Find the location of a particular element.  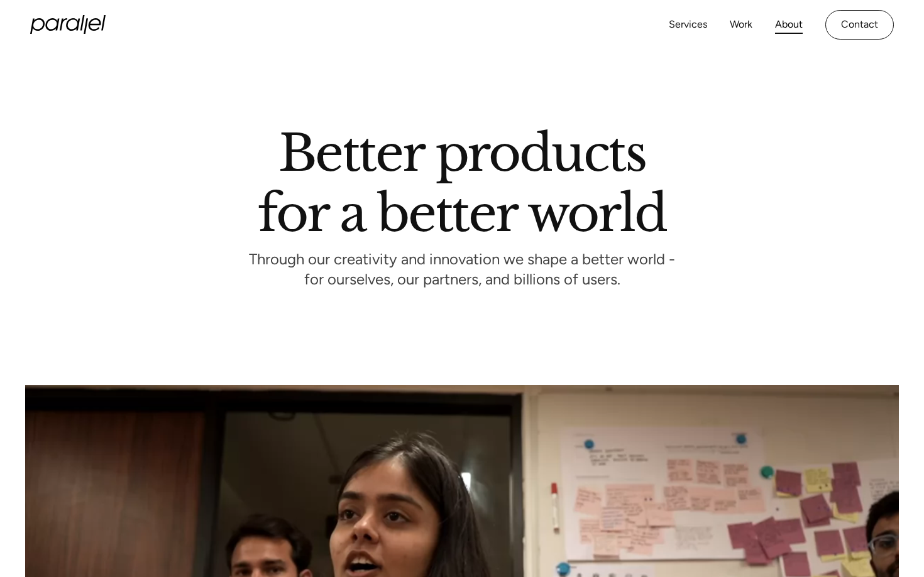

h1: Better products for a better world is located at coordinates (461, 183).